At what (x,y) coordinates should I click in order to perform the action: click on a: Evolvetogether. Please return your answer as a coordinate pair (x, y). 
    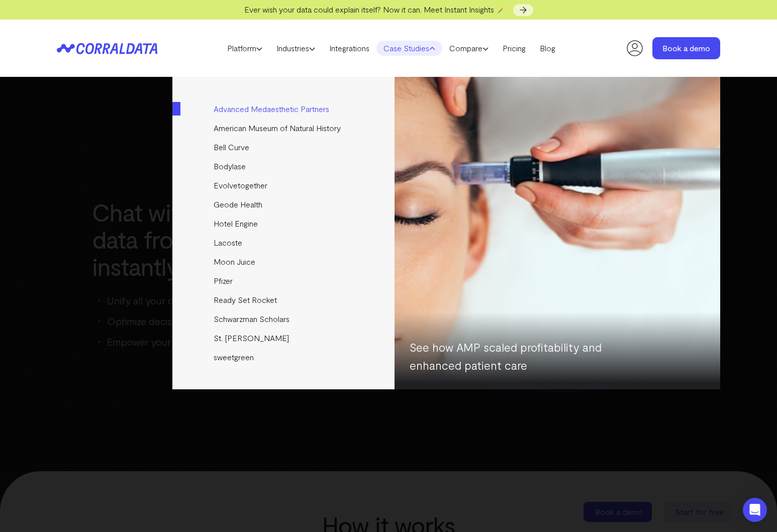
    Looking at the image, I should click on (284, 185).